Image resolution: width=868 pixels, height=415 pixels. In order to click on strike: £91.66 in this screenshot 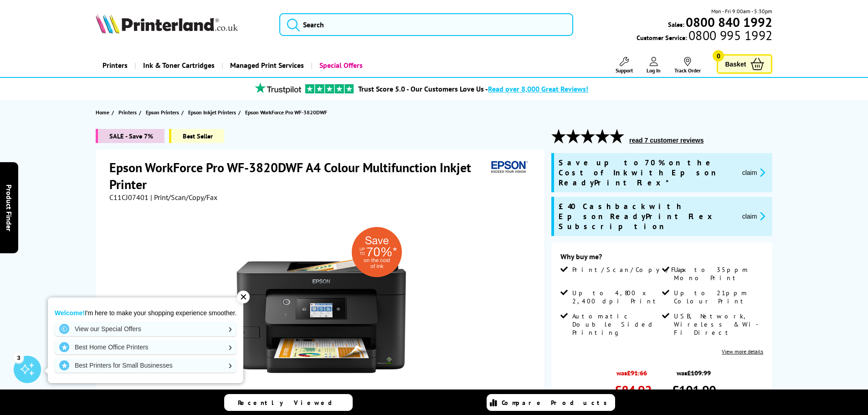, I will do `click(637, 373)`.